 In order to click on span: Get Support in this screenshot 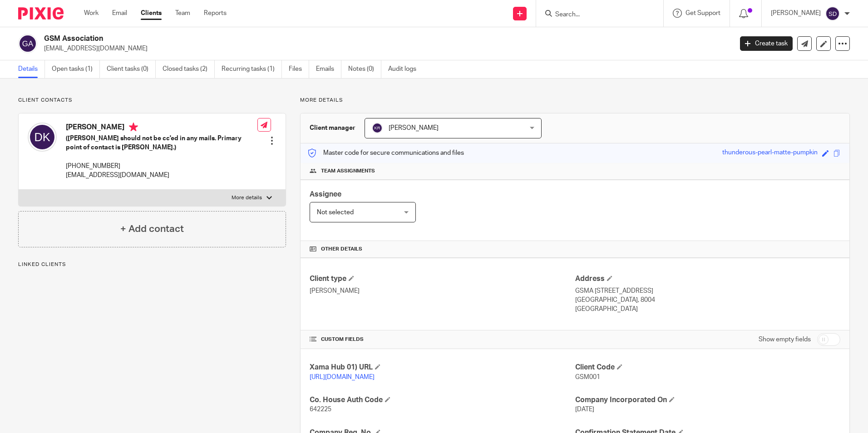, I will do `click(703, 13)`.